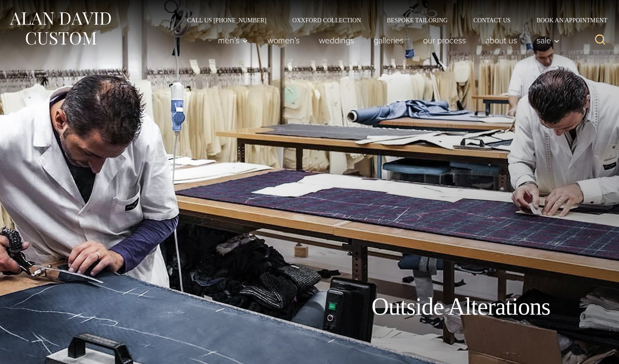  I want to click on span: Men’s, so click(233, 40).